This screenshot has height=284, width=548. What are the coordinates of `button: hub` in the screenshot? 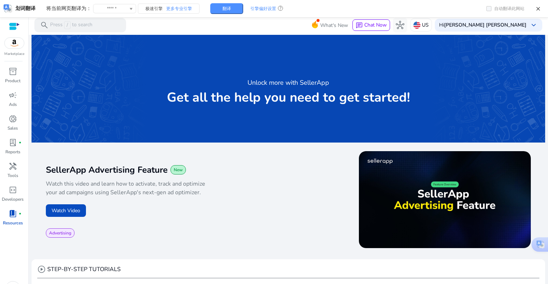 It's located at (400, 25).